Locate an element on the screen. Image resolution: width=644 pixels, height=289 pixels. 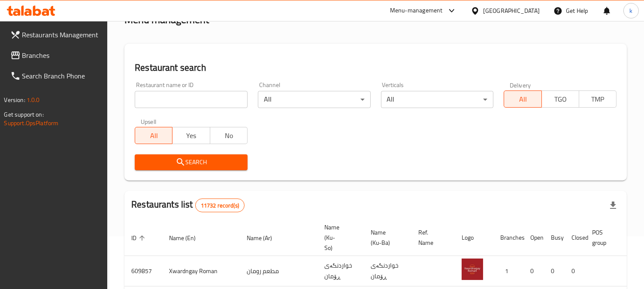
span: Name (Ku-Ba) is located at coordinates (386, 237).